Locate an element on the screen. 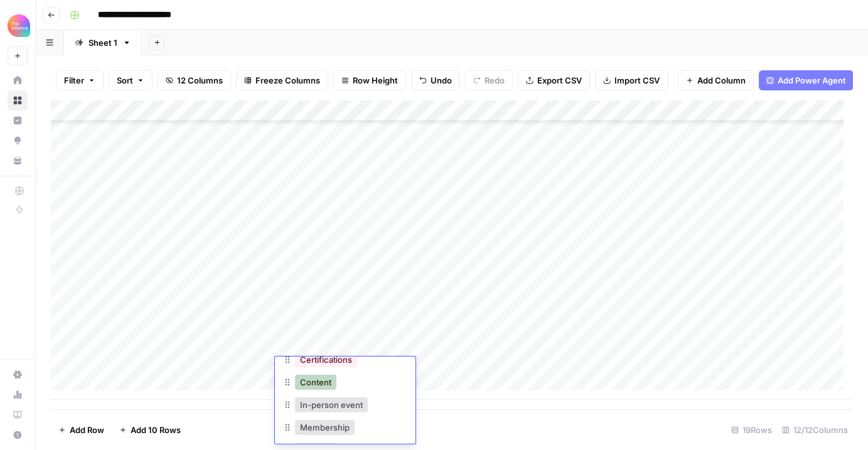 This screenshot has width=868, height=450. button: Workspace: Alliance is located at coordinates (18, 25).